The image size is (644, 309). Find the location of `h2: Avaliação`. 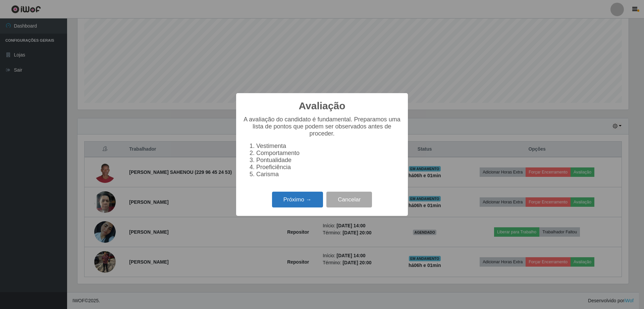

h2: Avaliação is located at coordinates (322, 106).